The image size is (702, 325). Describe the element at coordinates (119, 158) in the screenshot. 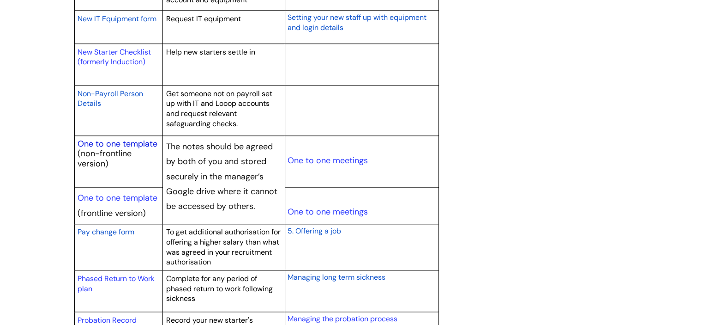

I see `p: (non-frontline version)` at that location.